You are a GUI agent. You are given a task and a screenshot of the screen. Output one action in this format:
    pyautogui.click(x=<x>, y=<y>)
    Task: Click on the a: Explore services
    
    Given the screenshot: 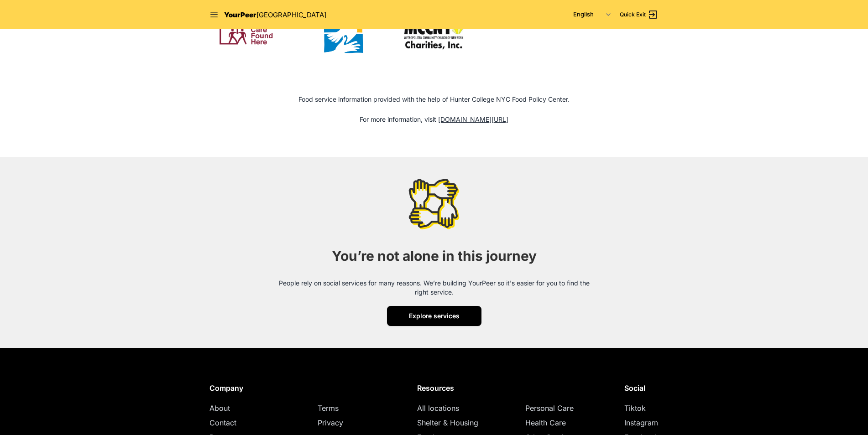 What is the action you would take?
    pyautogui.click(x=434, y=316)
    